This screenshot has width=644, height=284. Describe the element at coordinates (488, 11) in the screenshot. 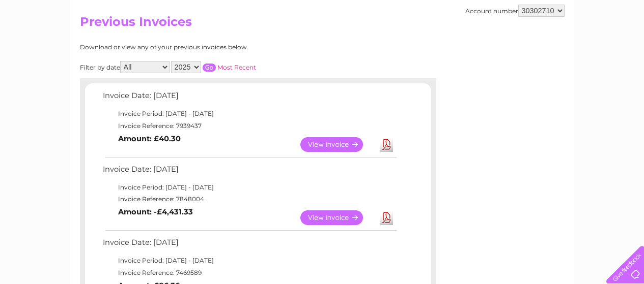

I see `span: 0333 014 3131` at that location.